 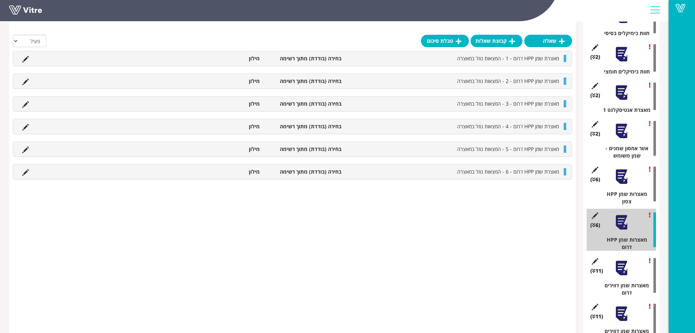 I want to click on div: מאצרת אנטיסקלנט 1, so click(x=624, y=110).